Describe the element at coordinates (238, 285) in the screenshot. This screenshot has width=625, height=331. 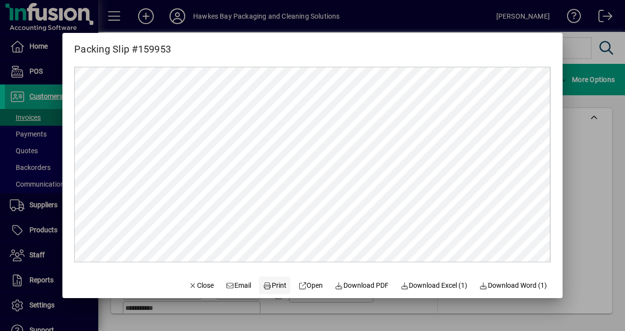
I see `span: Email` at that location.